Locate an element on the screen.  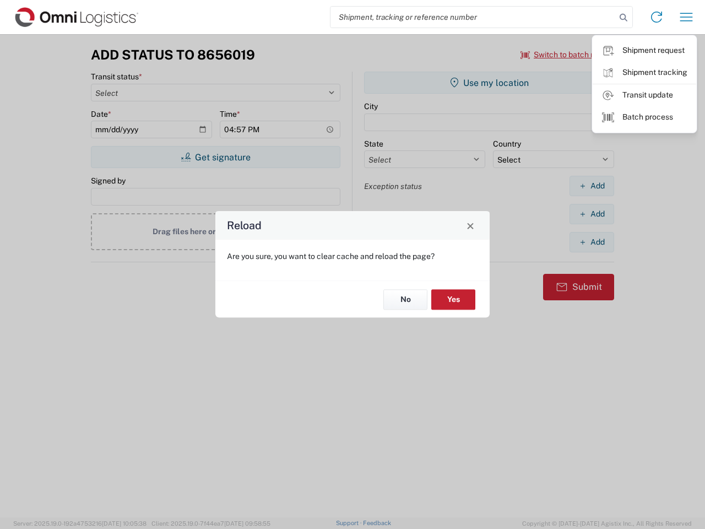
input: Shipment, tracking or reference number is located at coordinates (473, 17).